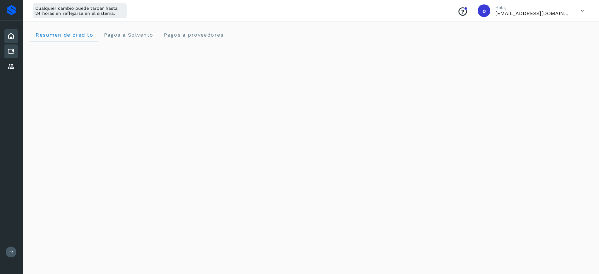 The width and height of the screenshot is (599, 274). Describe the element at coordinates (128, 35) in the screenshot. I see `span: Pagos a Solvento` at that location.